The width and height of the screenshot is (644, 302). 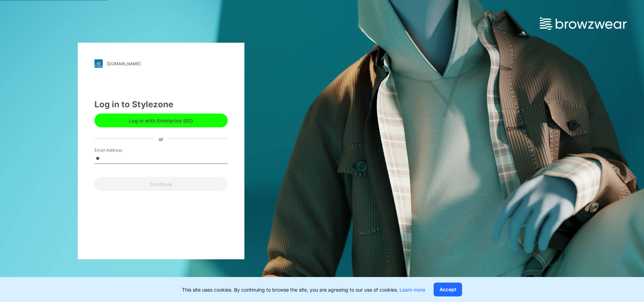 What do you see at coordinates (161, 138) in the screenshot?
I see `div: or` at bounding box center [161, 138].